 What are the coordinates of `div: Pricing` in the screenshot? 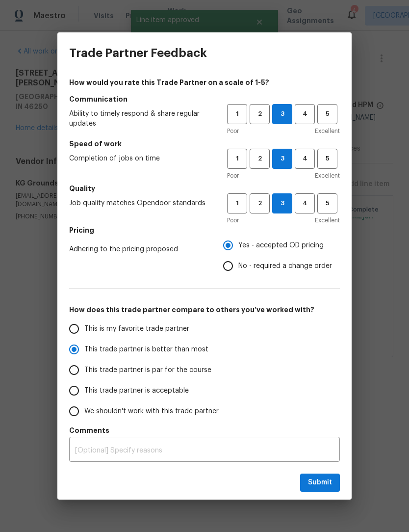 It's located at (281, 256).